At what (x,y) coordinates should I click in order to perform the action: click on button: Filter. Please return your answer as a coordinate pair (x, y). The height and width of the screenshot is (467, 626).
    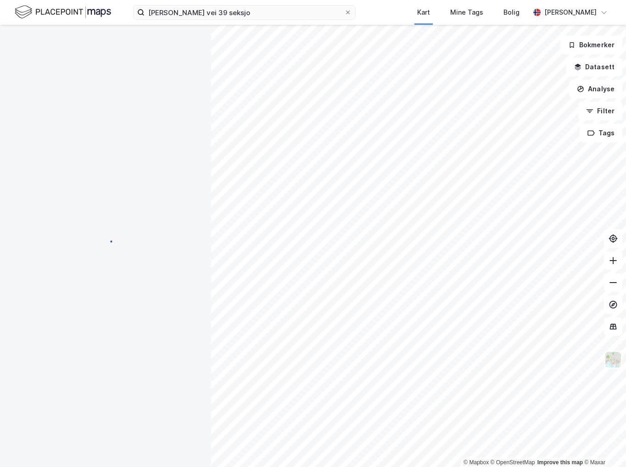
    Looking at the image, I should click on (600, 111).